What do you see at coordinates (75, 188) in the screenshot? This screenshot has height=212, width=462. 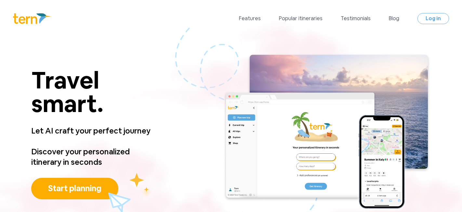 I see `button: Start planning` at bounding box center [75, 188].